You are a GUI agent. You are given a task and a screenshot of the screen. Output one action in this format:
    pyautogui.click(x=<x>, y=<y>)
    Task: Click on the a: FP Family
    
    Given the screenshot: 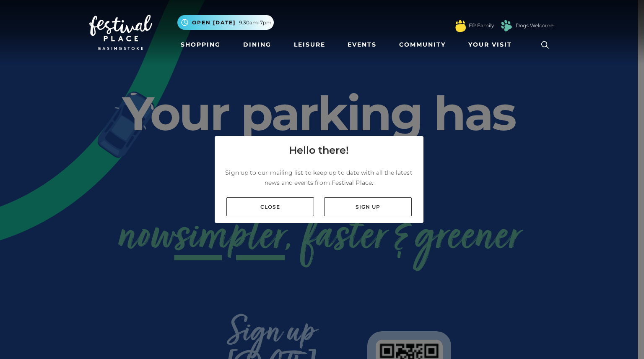 What is the action you would take?
    pyautogui.click(x=481, y=25)
    